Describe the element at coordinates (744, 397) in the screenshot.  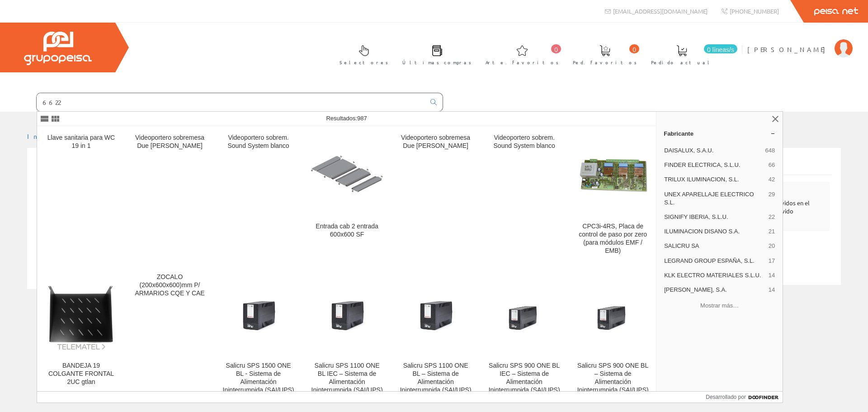
I see `a: Desarrollado por` at that location.